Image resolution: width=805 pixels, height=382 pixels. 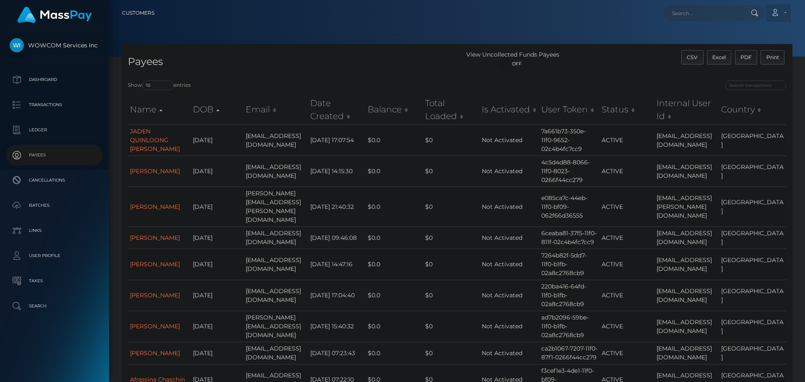 I want to click on a: Dashboard, so click(x=55, y=80).